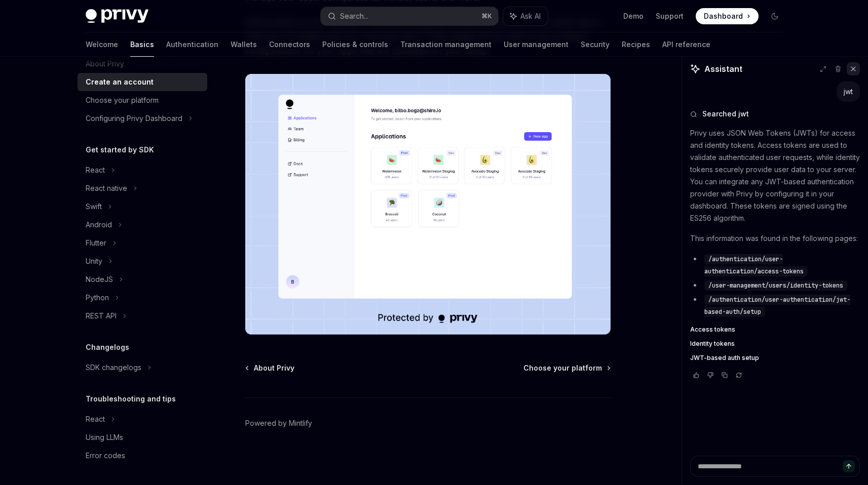 The height and width of the screenshot is (485, 868). I want to click on img: images/Dash.png, so click(428, 204).